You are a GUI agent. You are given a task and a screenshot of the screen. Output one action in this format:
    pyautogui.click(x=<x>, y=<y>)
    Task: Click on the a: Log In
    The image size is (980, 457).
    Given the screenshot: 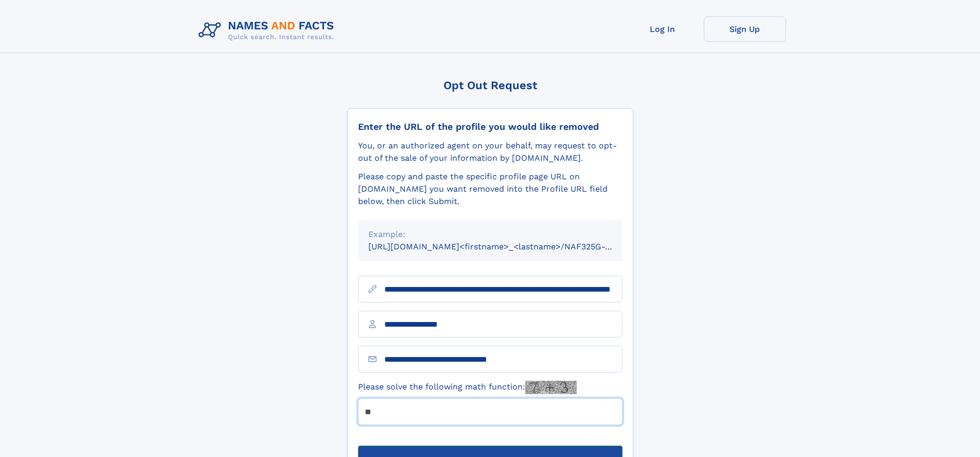 What is the action you would take?
    pyautogui.click(x=663, y=29)
    